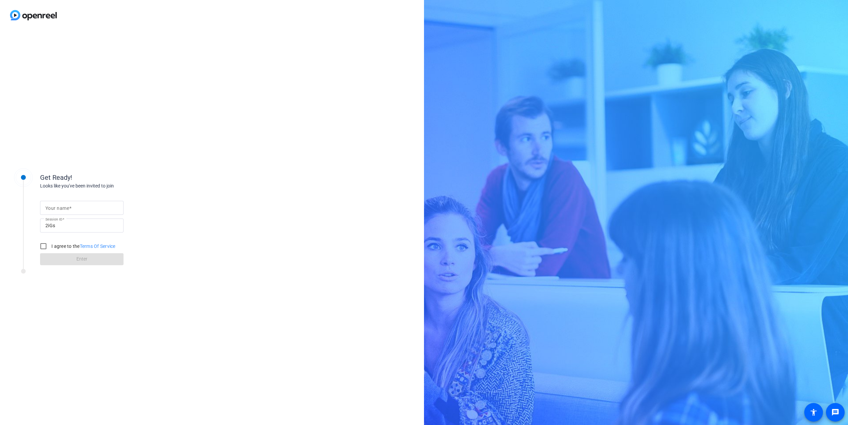 The height and width of the screenshot is (425, 848). I want to click on div: Looks like you've been invited to join, so click(107, 186).